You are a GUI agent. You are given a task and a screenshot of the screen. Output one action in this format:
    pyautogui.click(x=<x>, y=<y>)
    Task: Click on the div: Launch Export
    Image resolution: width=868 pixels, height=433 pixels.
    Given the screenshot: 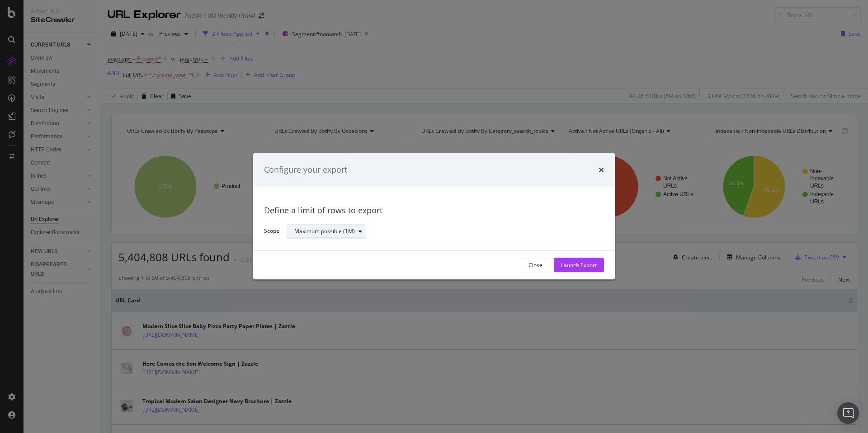 What is the action you would take?
    pyautogui.click(x=578, y=264)
    